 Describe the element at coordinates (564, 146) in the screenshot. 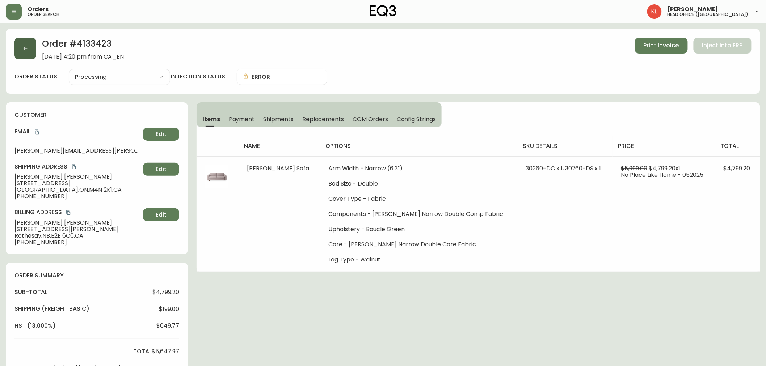

I see `h4: sku details` at that location.